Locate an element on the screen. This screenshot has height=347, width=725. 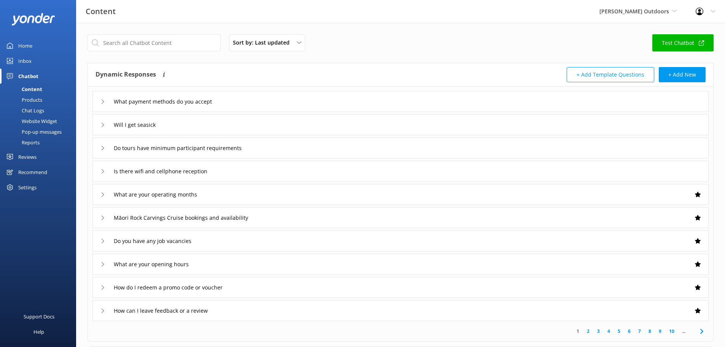
div: Support Docs is located at coordinates (39, 316).